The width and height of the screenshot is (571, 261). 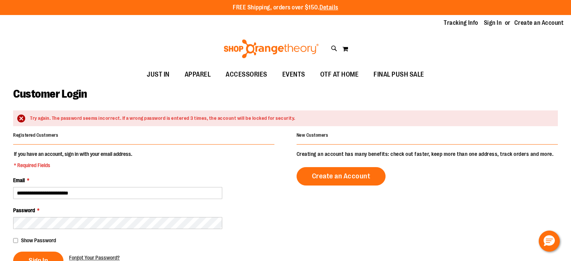 I want to click on p: FREE Shipping, orders over $150., so click(x=285, y=8).